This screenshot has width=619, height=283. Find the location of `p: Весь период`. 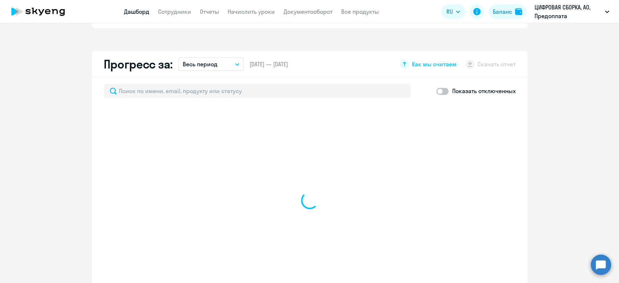

p: Весь период is located at coordinates (200, 64).